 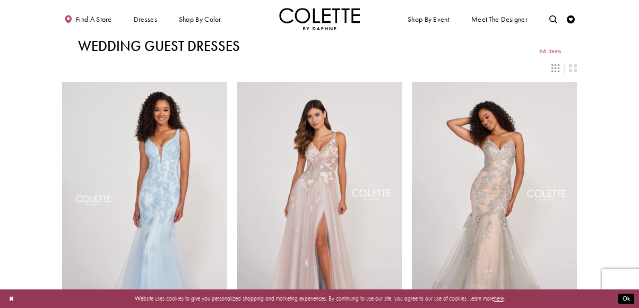 What do you see at coordinates (146, 19) in the screenshot?
I see `span: Dresses` at bounding box center [146, 19].